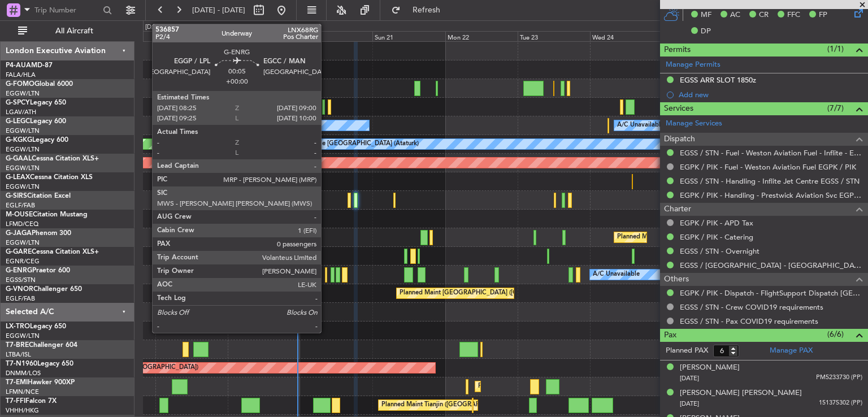  Describe the element at coordinates (791, 351) in the screenshot. I see `a: Manage PAX` at that location.